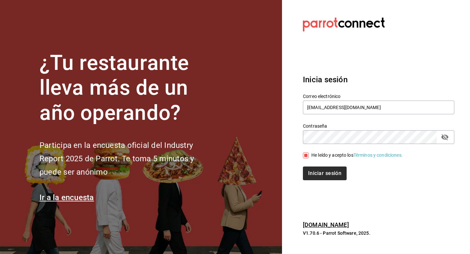 This screenshot has height=254, width=470. Describe the element at coordinates (357, 155) in the screenshot. I see `div: He leído y acepto los` at that location.